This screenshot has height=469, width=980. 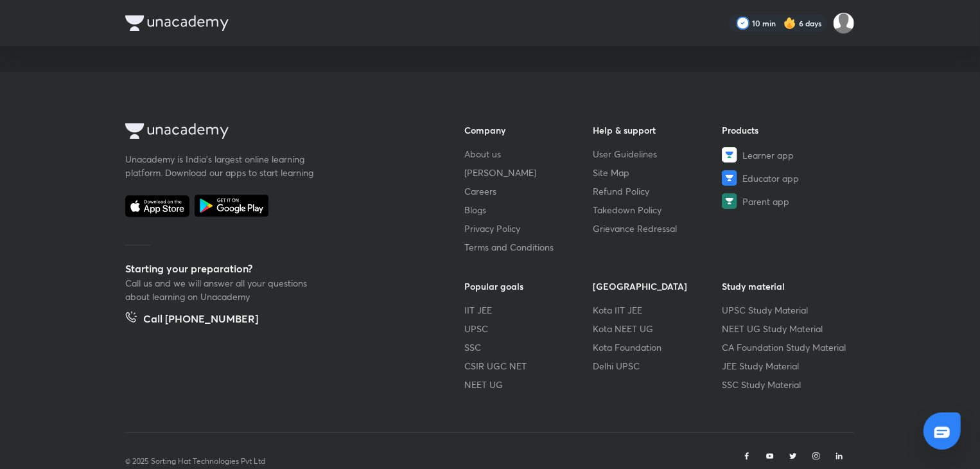 I want to click on a: Site Map, so click(x=658, y=172).